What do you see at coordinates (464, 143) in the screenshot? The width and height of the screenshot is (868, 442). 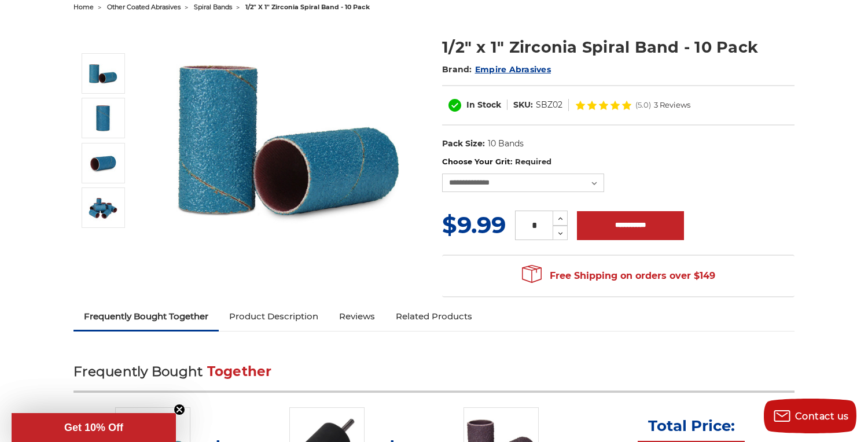 I see `dt: Pack Size:` at bounding box center [464, 143].